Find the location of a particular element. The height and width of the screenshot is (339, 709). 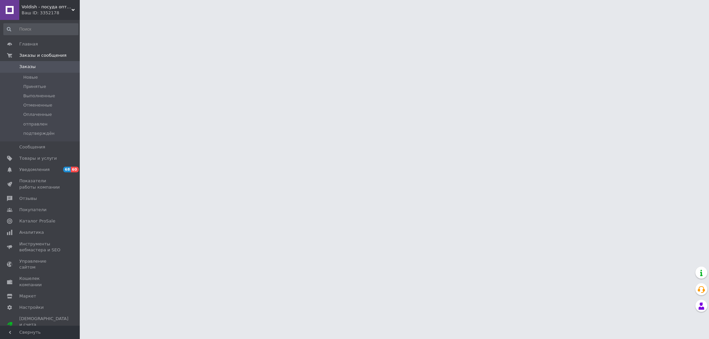

span: отправлен is located at coordinates (35, 124).